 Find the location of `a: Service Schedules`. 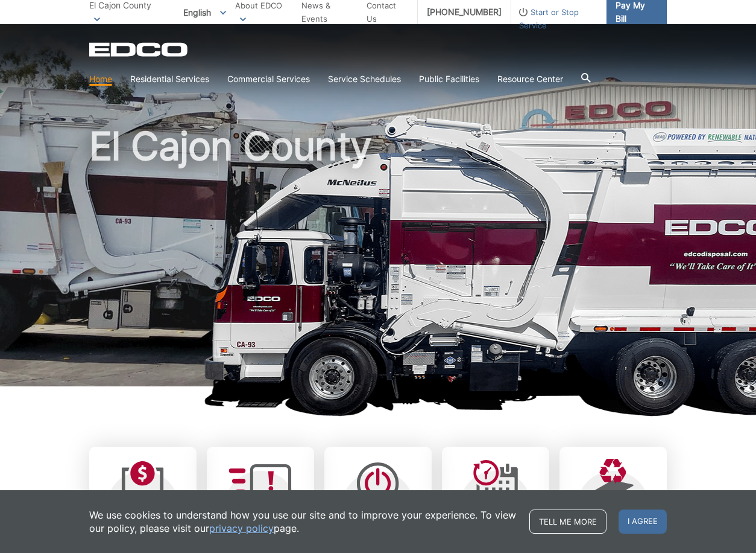

a: Service Schedules is located at coordinates (364, 79).